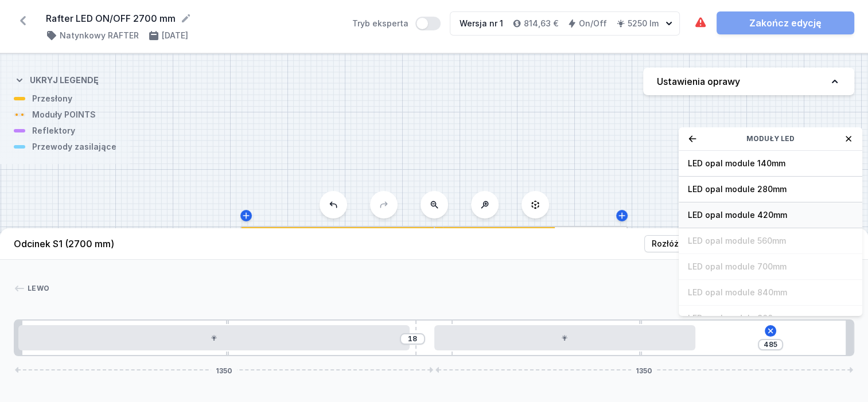 The image size is (868, 402). Describe the element at coordinates (214, 338) in the screenshot. I see `div: LED opal module 1260mm` at that location.